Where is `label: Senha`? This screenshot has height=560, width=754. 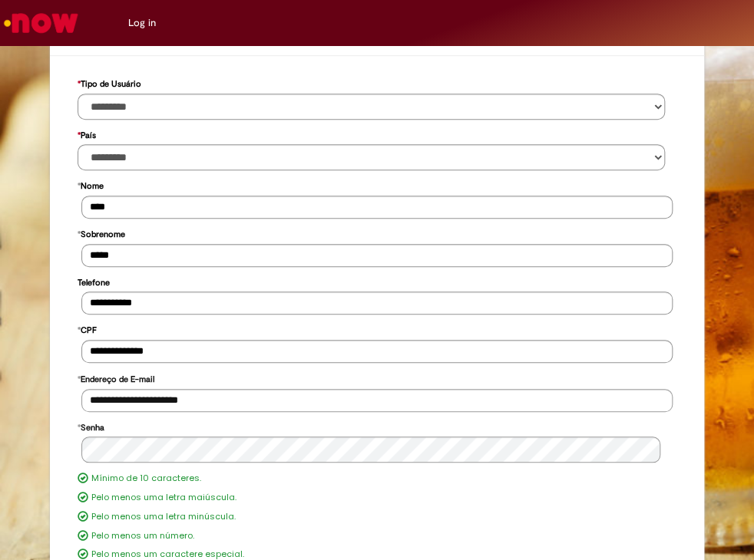
label: Senha is located at coordinates (90, 426).